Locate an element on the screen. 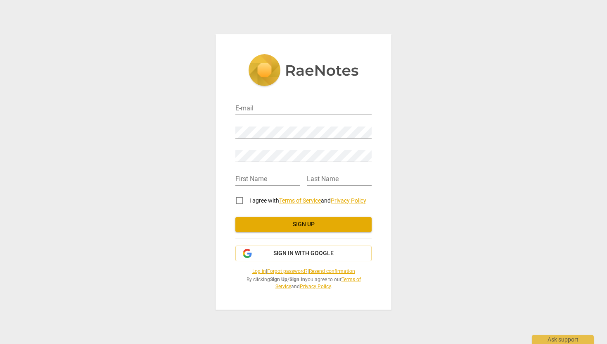 The width and height of the screenshot is (607, 344). b: Sign In is located at coordinates (297, 279).